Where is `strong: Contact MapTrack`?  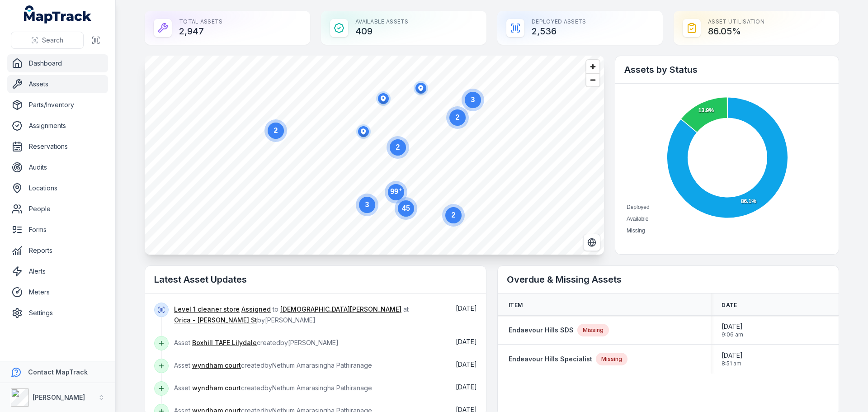 strong: Contact MapTrack is located at coordinates (58, 372).